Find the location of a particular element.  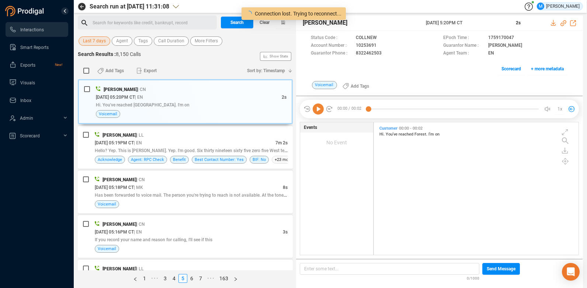

span: Events is located at coordinates (310, 128).